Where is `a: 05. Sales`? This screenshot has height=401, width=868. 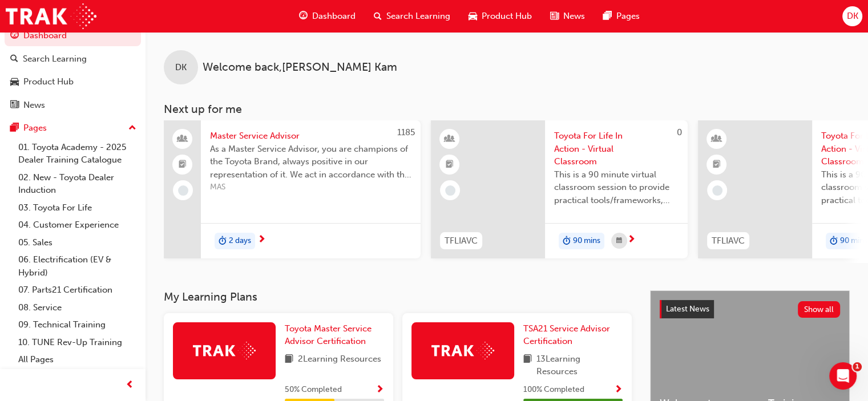
a: 05. Sales is located at coordinates (77, 242).